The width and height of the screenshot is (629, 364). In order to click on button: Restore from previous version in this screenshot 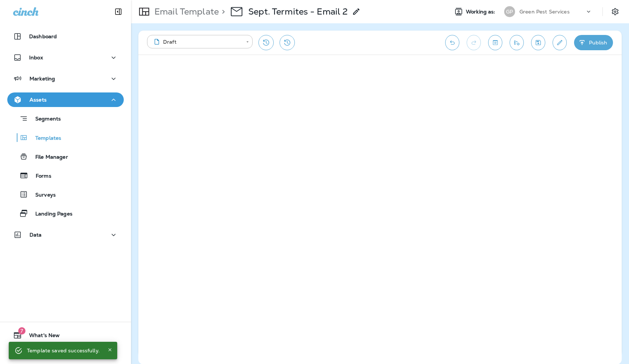, I will do `click(266, 42)`.